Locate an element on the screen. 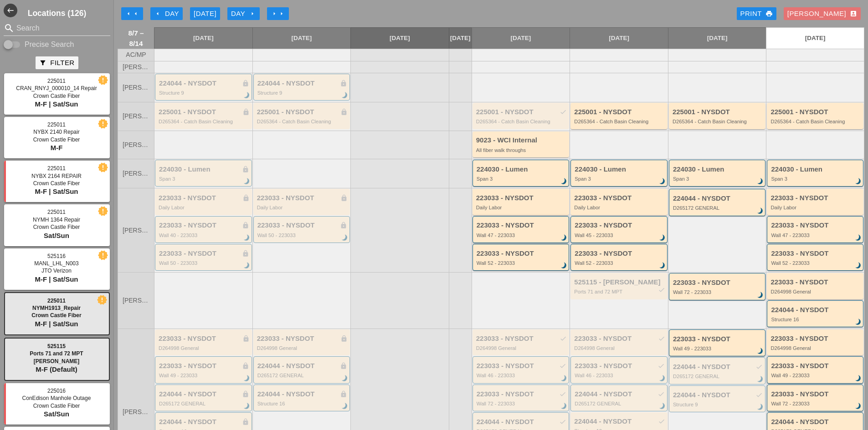 The width and height of the screenshot is (868, 430). span: 8/7 – 8/14 is located at coordinates (136, 38).